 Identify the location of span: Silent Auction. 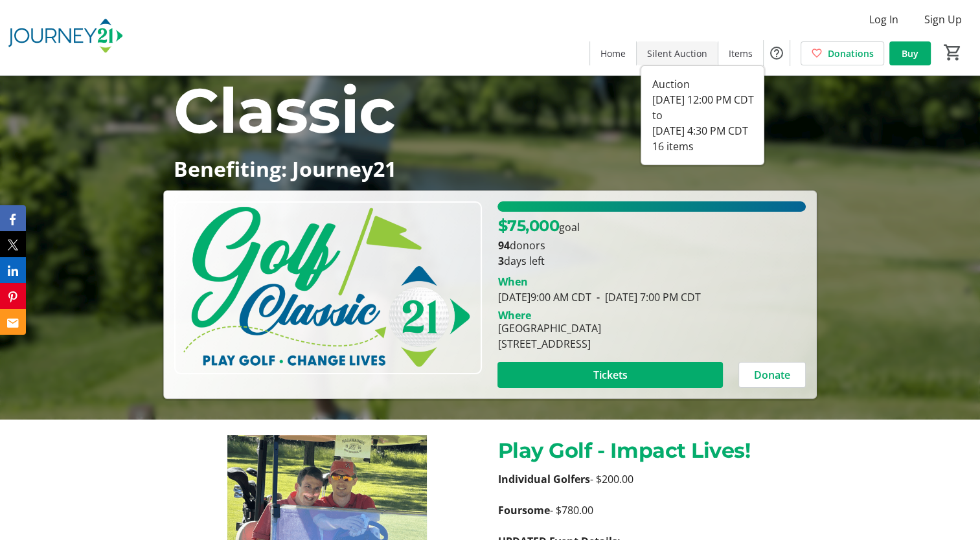
(677, 53).